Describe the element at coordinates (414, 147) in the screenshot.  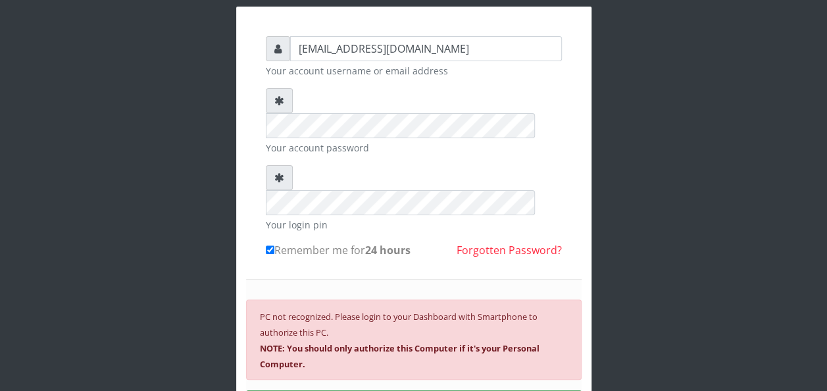
I see `small: Your account password` at that location.